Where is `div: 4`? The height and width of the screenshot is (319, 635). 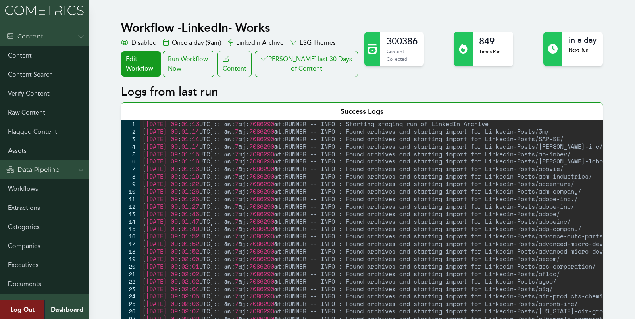
div: 4 is located at coordinates (131, 146).